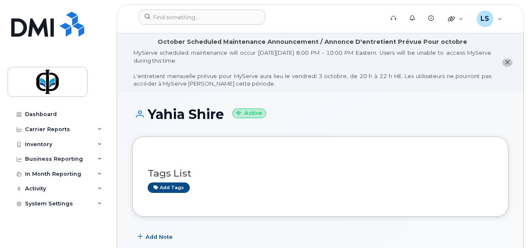 This screenshot has width=528, height=248. Describe the element at coordinates (169, 187) in the screenshot. I see `a: Add tags` at that location.